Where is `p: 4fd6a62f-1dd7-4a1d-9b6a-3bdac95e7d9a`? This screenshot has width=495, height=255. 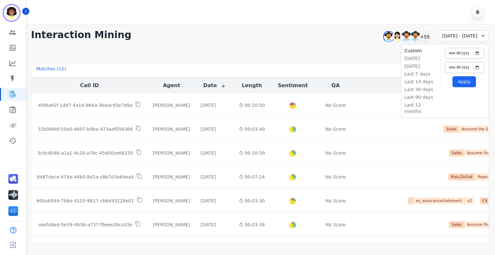
p: 4fd6a62f-1dd7-4a1d-9b6a-3bdac95e7d9a is located at coordinates (85, 105).